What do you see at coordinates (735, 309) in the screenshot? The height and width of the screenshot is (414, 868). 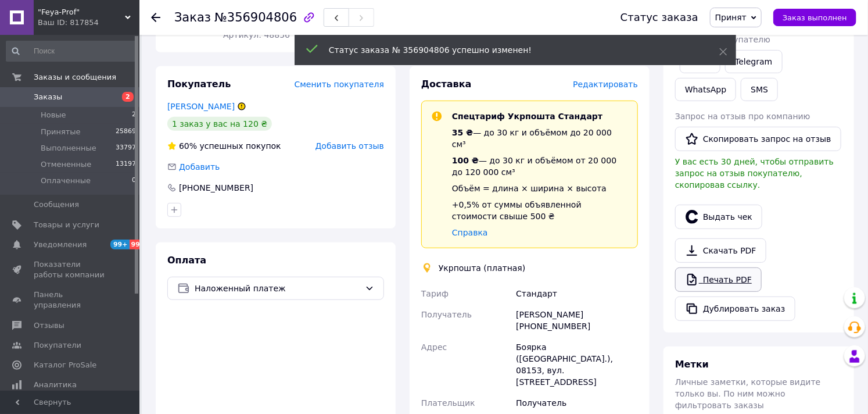 I see `button: Дублировать заказ` at bounding box center [735, 309].